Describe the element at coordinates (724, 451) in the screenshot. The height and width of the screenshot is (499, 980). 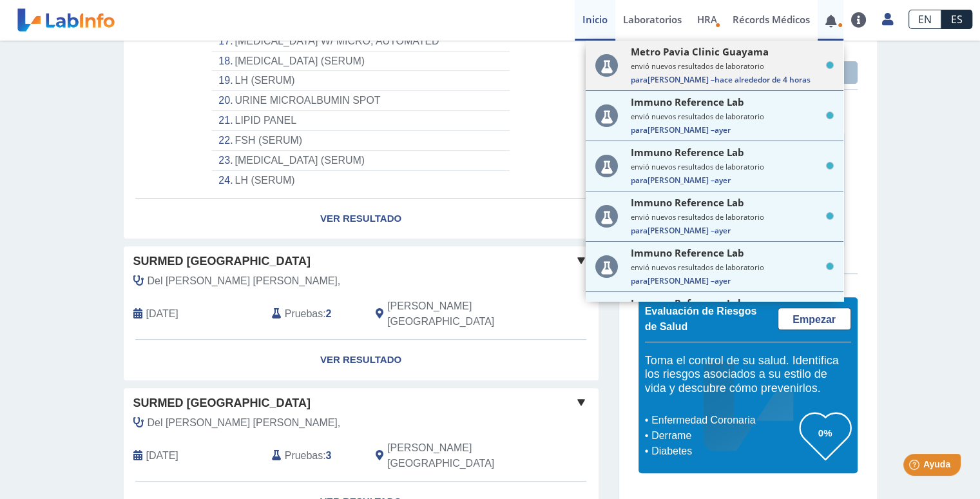
I see `li: Diabetes` at that location.